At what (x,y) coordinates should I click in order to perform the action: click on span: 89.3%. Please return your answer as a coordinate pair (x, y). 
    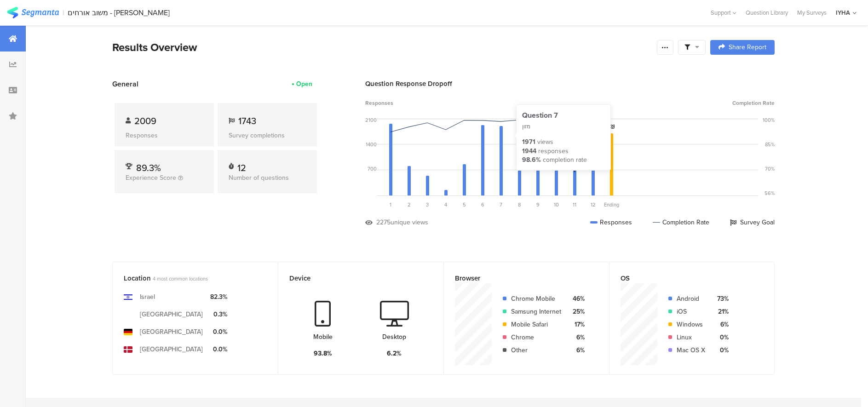
    Looking at the image, I should click on (149, 168).